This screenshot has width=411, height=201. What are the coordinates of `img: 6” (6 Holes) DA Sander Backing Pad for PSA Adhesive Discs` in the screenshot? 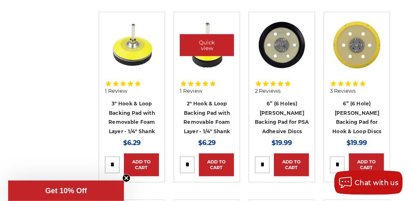 It's located at (282, 45).